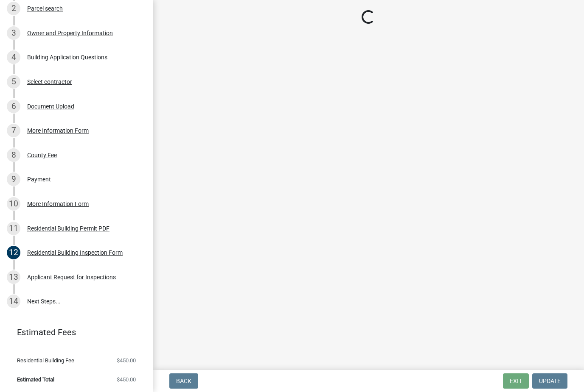 The width and height of the screenshot is (584, 392). I want to click on a: Estimated Fees, so click(73, 333).